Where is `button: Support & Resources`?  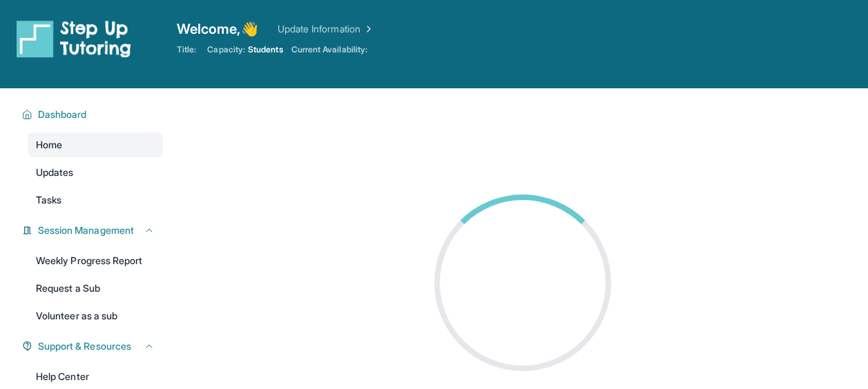
button: Support & Resources is located at coordinates (94, 347).